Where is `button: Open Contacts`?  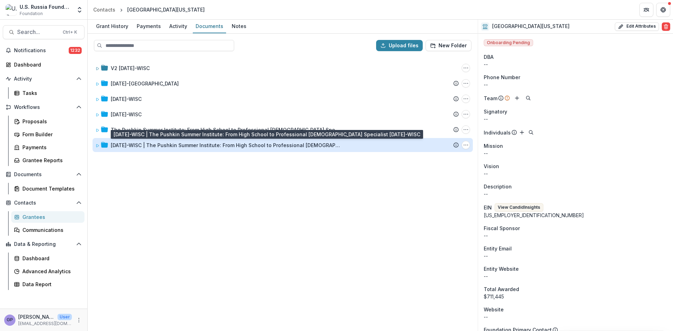 button: Open Contacts is located at coordinates (43, 203).